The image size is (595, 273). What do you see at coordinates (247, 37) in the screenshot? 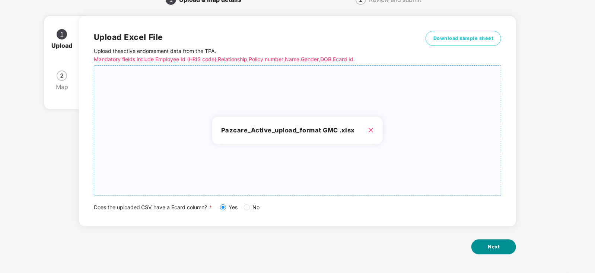
I see `h2: Upload Excel File` at bounding box center [247, 37].